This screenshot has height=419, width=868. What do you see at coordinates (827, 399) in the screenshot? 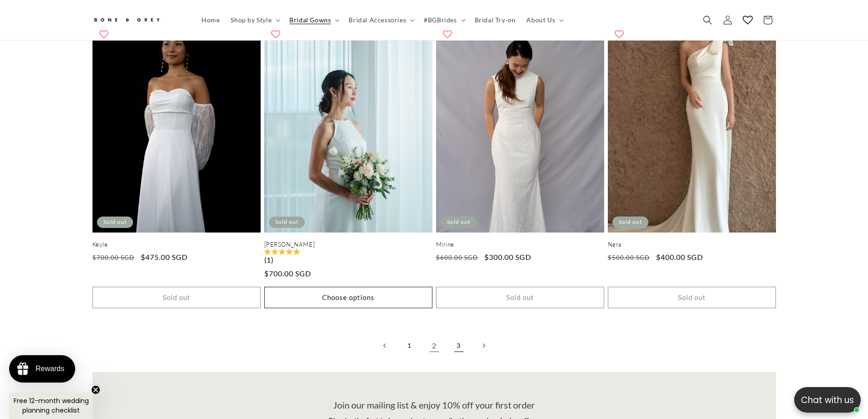
I see `p: Chat with us` at bounding box center [827, 399].